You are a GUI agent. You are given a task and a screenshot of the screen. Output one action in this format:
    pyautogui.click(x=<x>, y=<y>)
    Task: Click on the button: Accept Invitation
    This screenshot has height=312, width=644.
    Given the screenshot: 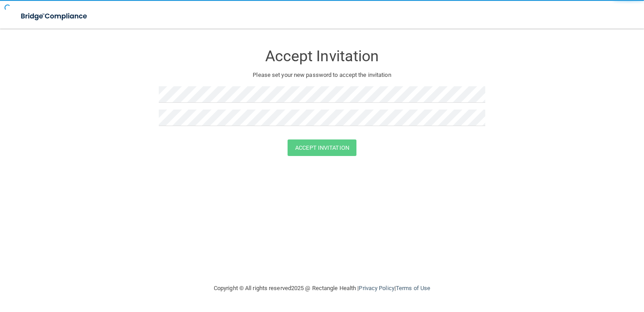 What is the action you would take?
    pyautogui.click(x=322, y=147)
    